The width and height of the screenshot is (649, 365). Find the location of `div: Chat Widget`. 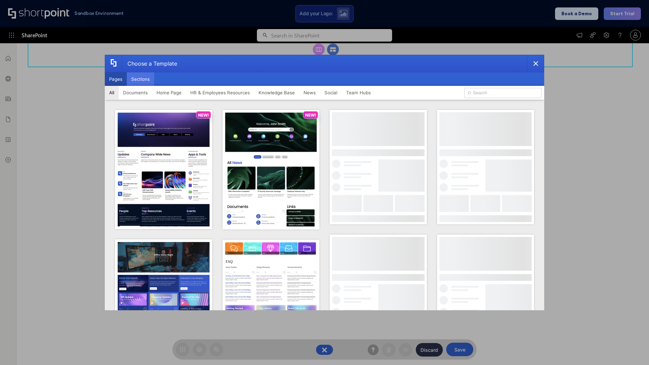

div: Chat Widget is located at coordinates (632, 349).